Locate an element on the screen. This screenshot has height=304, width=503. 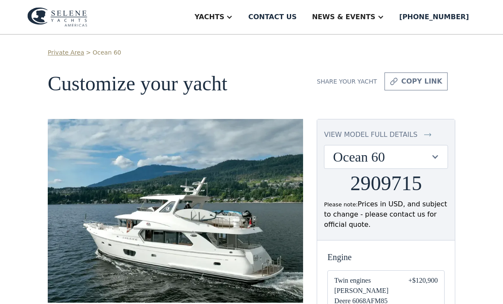
span: Please note: is located at coordinates (341, 204).